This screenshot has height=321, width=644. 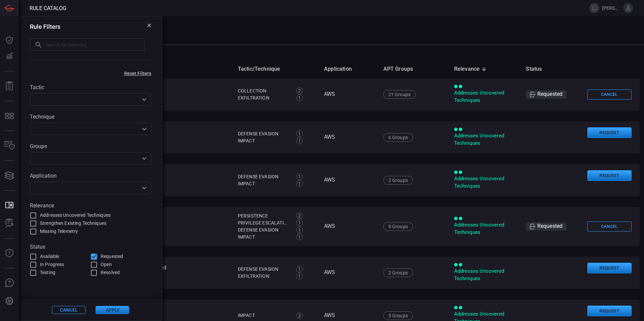 What do you see at coordinates (9, 40) in the screenshot?
I see `button: Dashboard` at bounding box center [9, 40].